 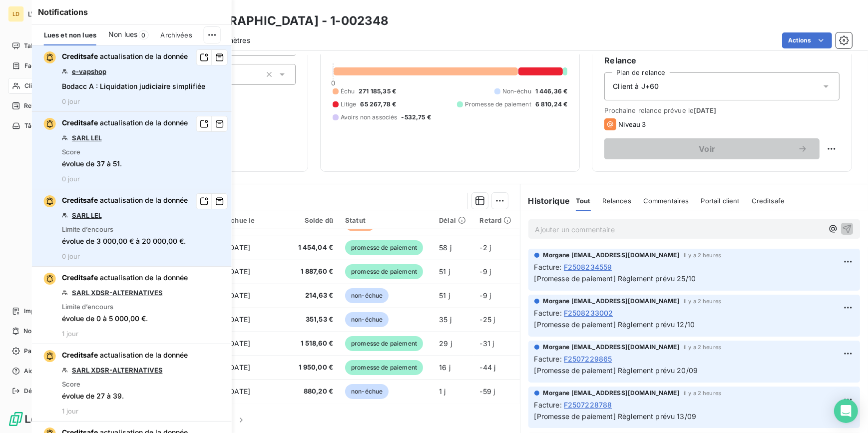 What do you see at coordinates (487, 319) in the screenshot?
I see `span: -25 j` at bounding box center [487, 319].